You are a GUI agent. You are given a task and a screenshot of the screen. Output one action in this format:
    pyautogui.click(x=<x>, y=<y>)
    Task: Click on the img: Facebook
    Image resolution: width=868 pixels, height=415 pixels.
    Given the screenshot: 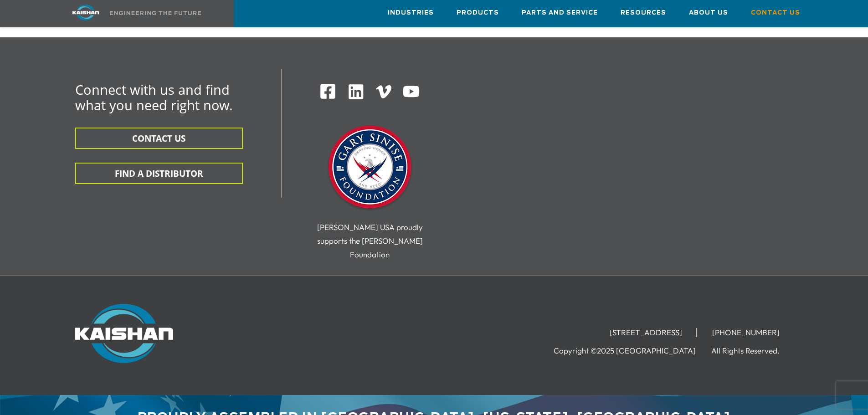 What is the action you would take?
    pyautogui.click(x=328, y=91)
    